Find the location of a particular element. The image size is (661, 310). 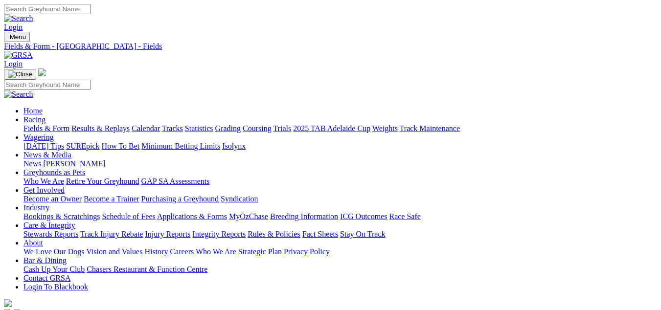

a: Trials is located at coordinates (282, 128).